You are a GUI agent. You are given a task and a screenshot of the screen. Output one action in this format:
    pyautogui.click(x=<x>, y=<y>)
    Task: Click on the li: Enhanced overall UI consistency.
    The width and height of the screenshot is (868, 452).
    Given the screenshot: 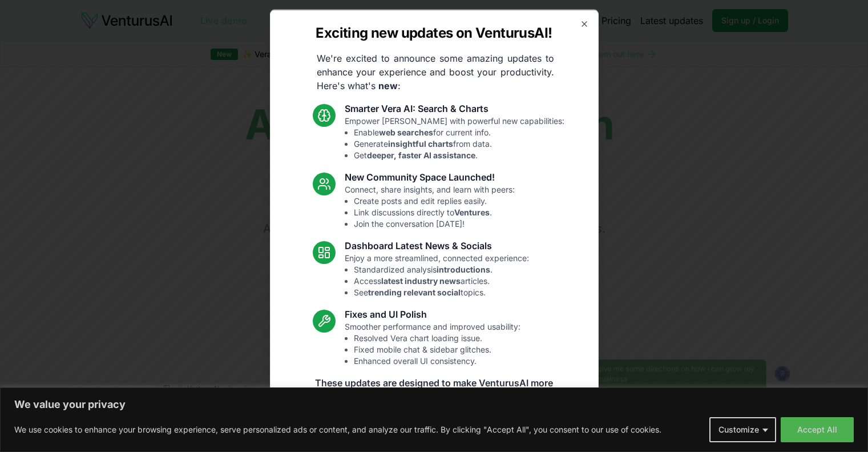 What is the action you would take?
    pyautogui.click(x=437, y=360)
    